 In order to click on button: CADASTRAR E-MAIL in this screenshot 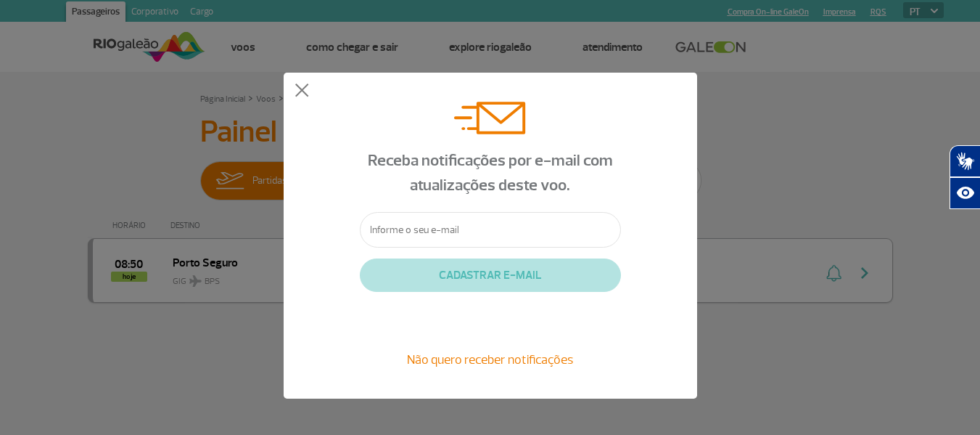, I will do `click(491, 275)`.